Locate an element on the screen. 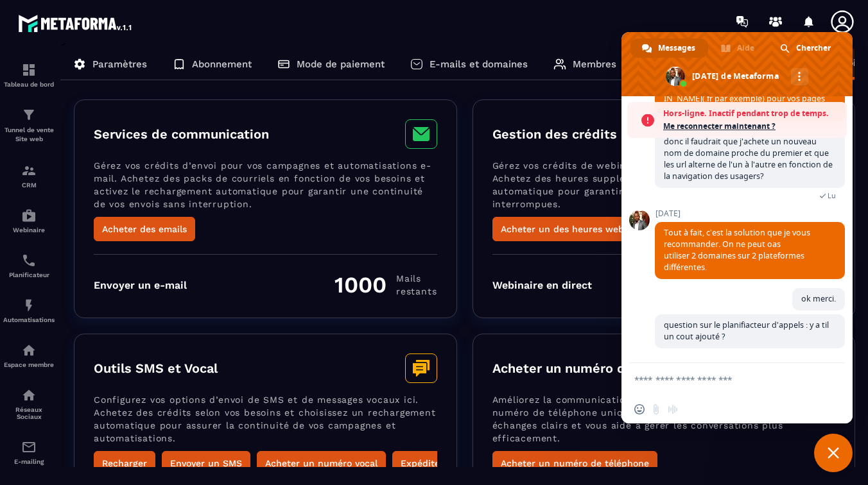 Image resolution: width=868 pixels, height=485 pixels. p: Configurez vos options d’envoi de SMS et de messages vocaux ici. Achetez des crédits selon vos be... is located at coordinates (265, 422).